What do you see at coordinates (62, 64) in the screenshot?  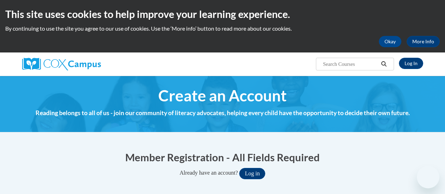 I see `img: Cox Campus` at bounding box center [62, 64].